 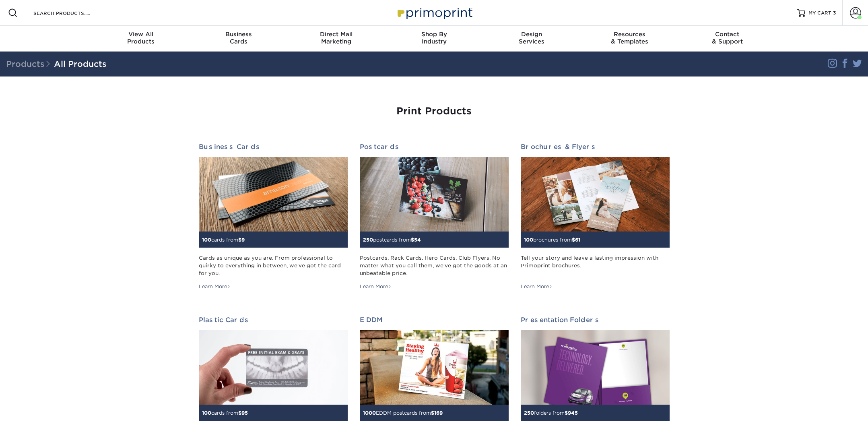 I want to click on a: BusinessCards, so click(x=238, y=39).